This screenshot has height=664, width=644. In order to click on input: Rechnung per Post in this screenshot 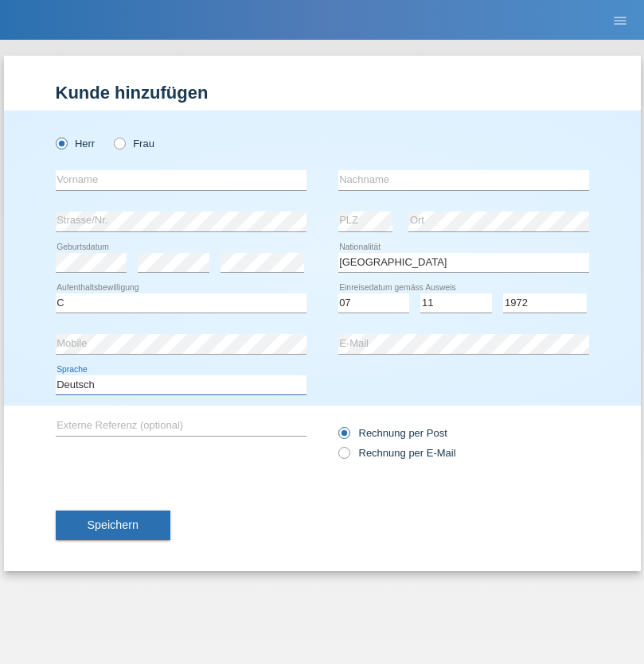, I will do `click(343, 437)`.